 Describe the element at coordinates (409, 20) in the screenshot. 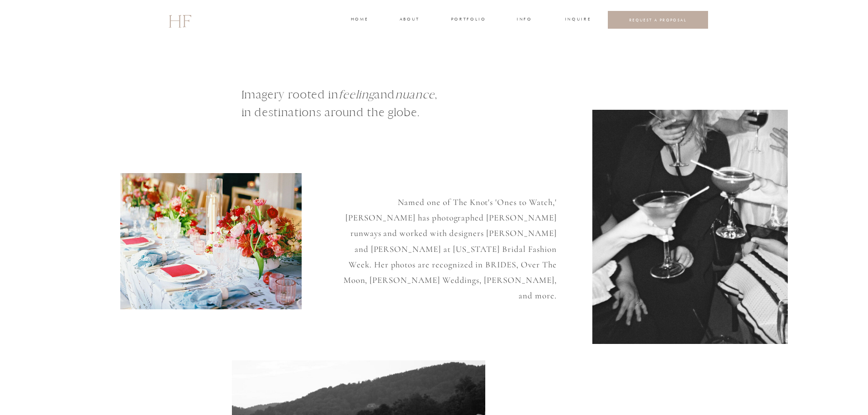

I see `h3: about` at that location.